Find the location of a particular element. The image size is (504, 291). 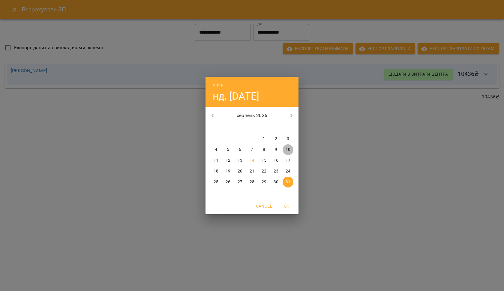

span: пн is located at coordinates (216, 128).